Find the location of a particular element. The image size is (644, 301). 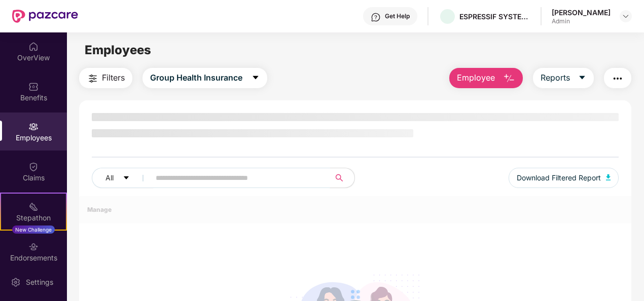

button: Download Filtered Report is located at coordinates (564, 178).